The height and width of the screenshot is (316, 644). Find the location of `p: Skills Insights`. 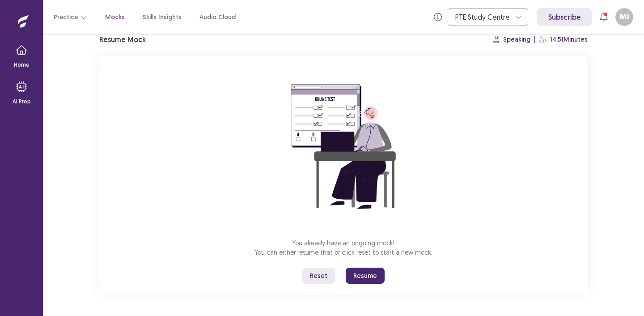

p: Skills Insights is located at coordinates (162, 17).